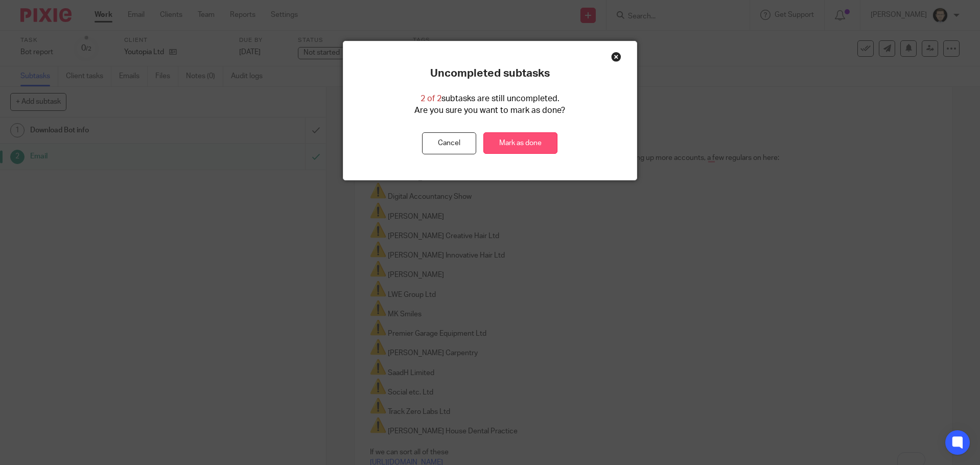 The image size is (980, 465). Describe the element at coordinates (616, 56) in the screenshot. I see `div: Close this dialog window` at that location.